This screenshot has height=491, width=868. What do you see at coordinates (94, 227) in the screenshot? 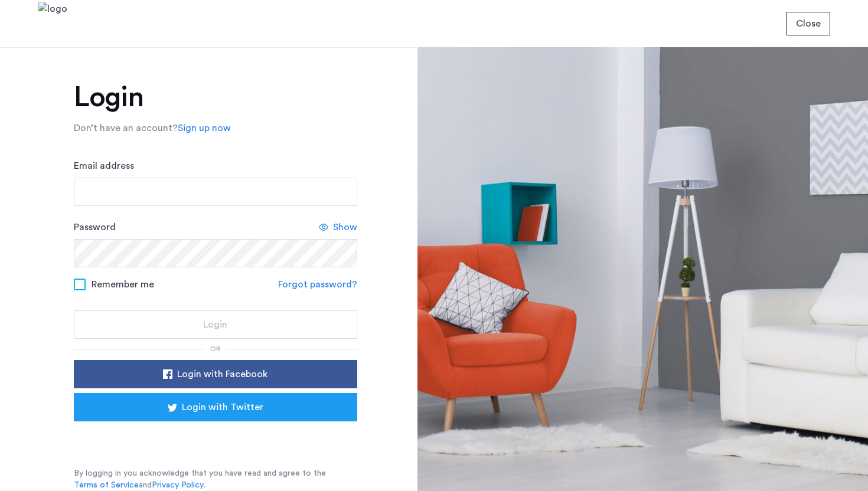
I see `label: Password` at bounding box center [94, 227].